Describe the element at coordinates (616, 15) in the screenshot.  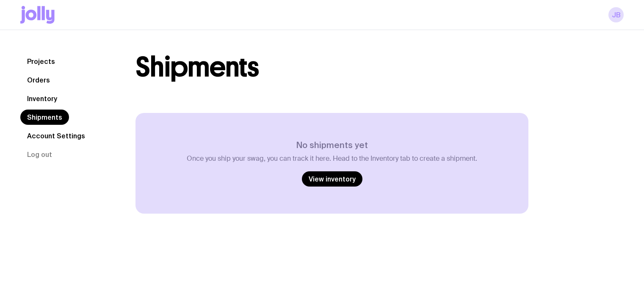
I see `a: JB` at that location.